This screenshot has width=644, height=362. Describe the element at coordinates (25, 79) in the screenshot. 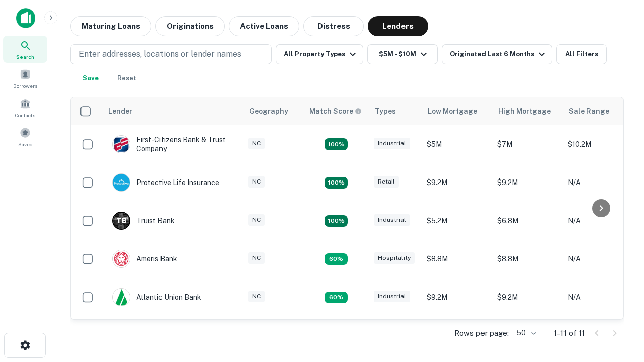

I see `a: Borrowers` at that location.